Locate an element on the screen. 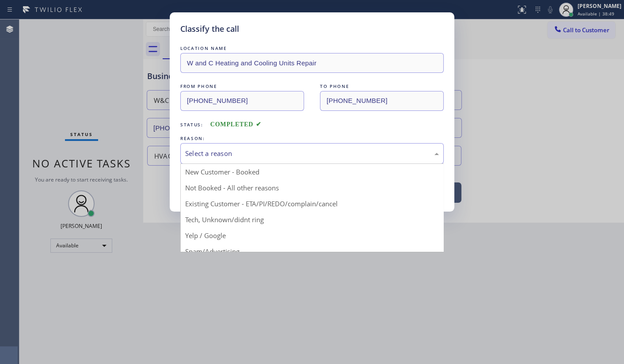 Image resolution: width=624 pixels, height=364 pixels. div: Existing Customer - ETA/PI/REDO/complain/cancel is located at coordinates (312, 204).